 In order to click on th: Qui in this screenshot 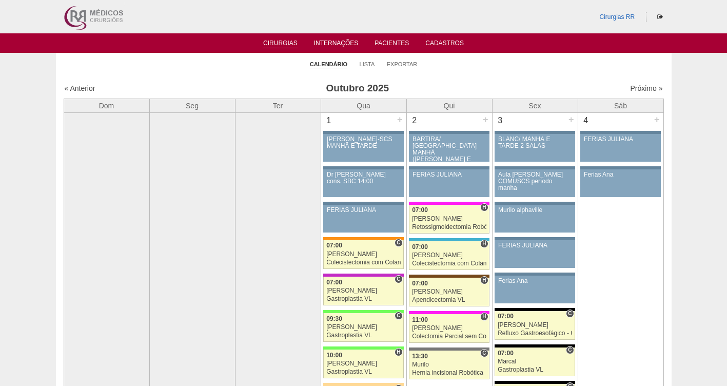, I will do `click(449, 105)`.